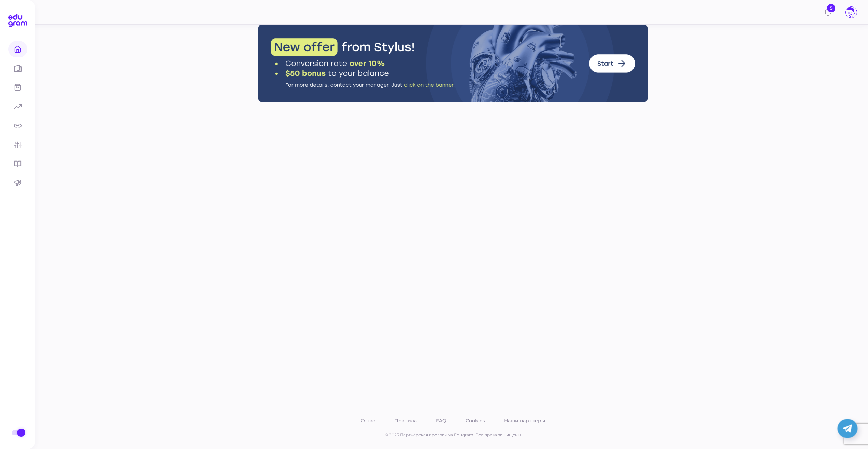 Image resolution: width=868 pixels, height=449 pixels. Describe the element at coordinates (406, 421) in the screenshot. I see `a: Правила` at that location.